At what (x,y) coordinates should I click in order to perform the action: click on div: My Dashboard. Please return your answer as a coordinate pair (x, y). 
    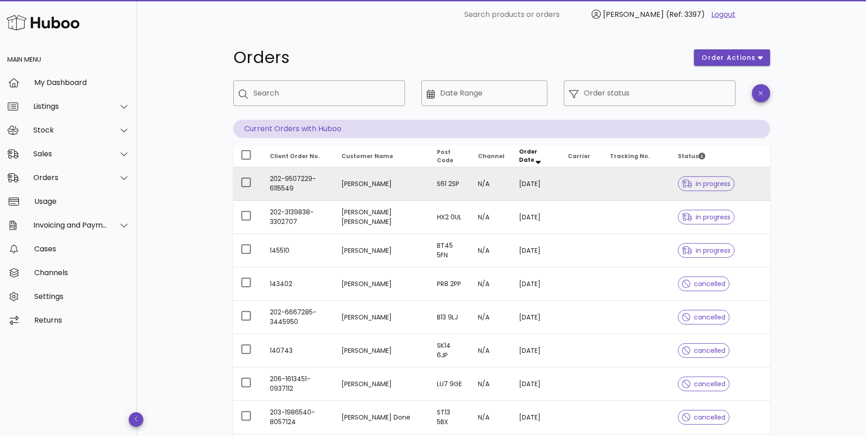
    Looking at the image, I should click on (82, 82).